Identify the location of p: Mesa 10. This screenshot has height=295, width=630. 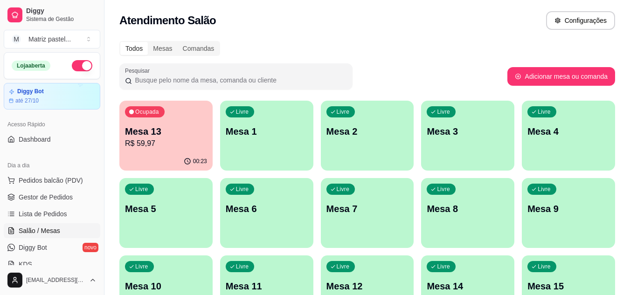
(166, 286).